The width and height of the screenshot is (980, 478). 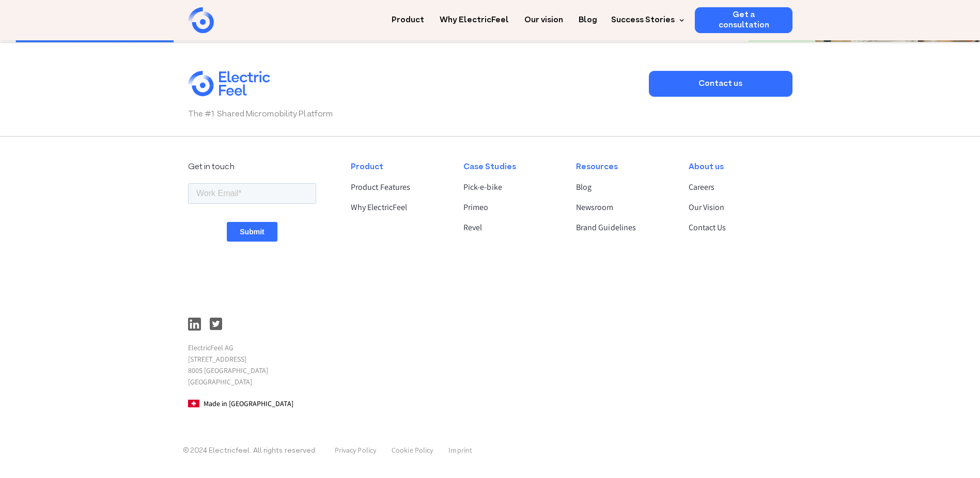 I want to click on input: Submit, so click(x=64, y=51).